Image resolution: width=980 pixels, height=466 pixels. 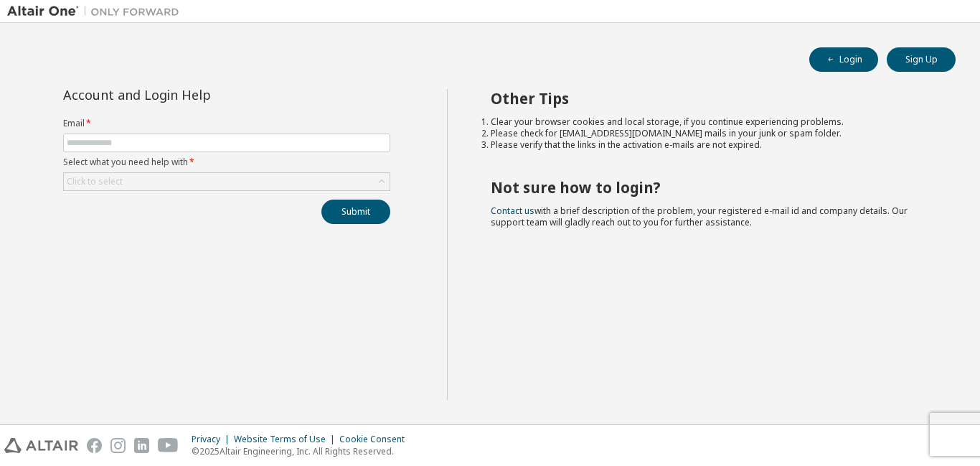 What do you see at coordinates (141, 445) in the screenshot?
I see `img: linkedin.svg` at bounding box center [141, 445].